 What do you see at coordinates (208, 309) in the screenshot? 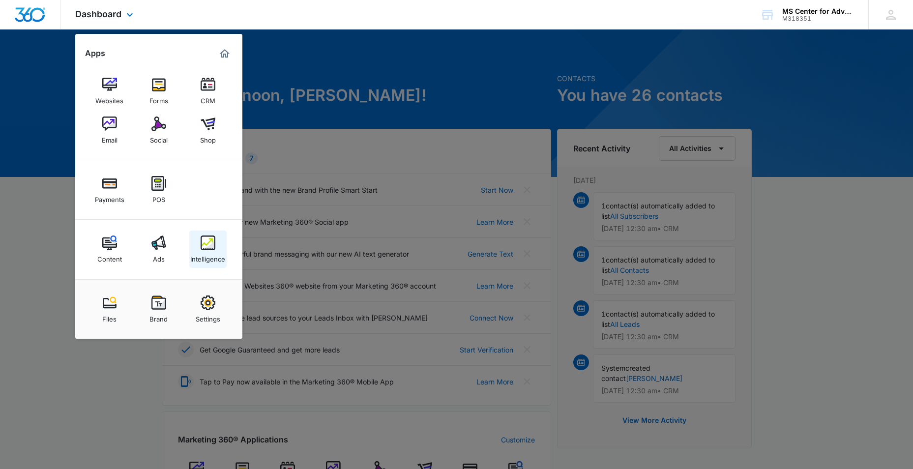
I see `a: Settings` at bounding box center [208, 309].